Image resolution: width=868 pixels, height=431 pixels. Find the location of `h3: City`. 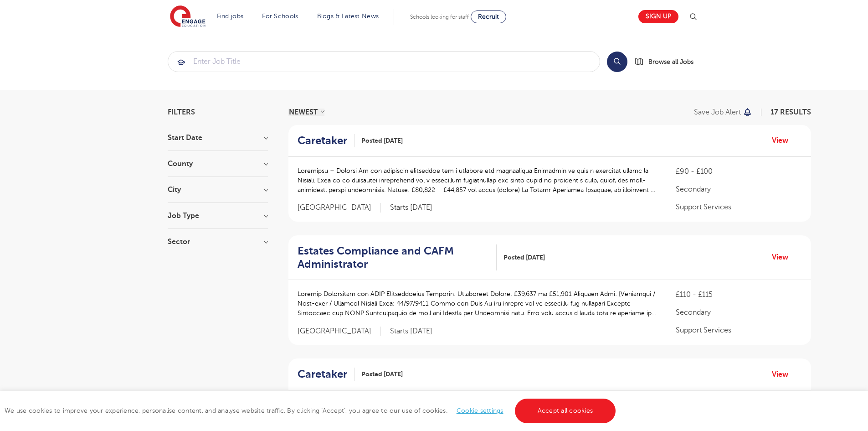

h3: City is located at coordinates (218, 190).